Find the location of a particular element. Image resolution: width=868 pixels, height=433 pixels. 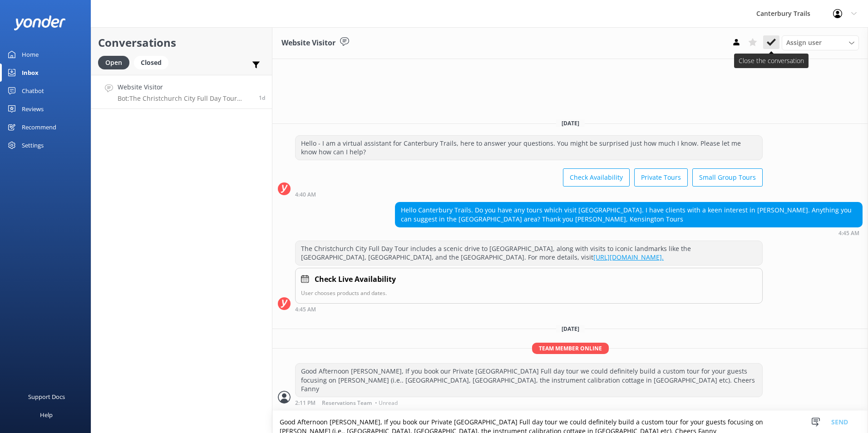

p: User chooses products and dates. is located at coordinates (529, 292).